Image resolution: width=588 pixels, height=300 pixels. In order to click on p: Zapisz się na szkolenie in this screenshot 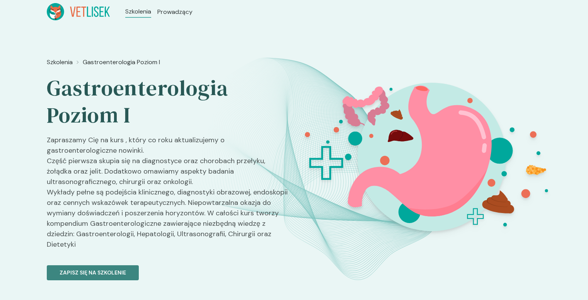, I will do `click(93, 272)`.